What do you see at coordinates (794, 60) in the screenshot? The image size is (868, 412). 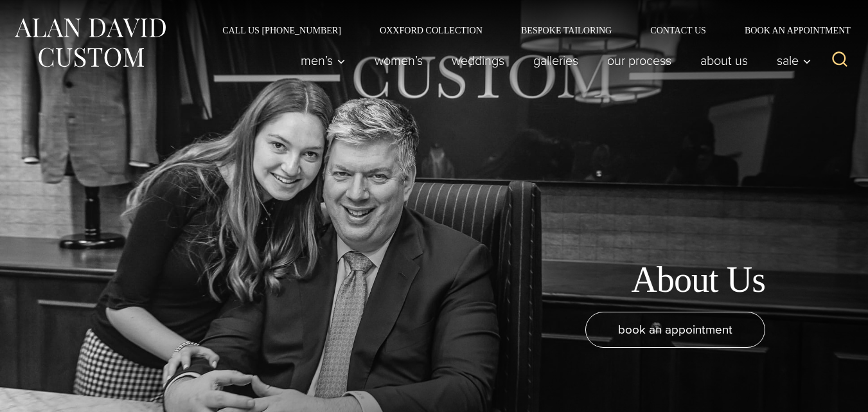 I see `span: Sale` at bounding box center [794, 60].